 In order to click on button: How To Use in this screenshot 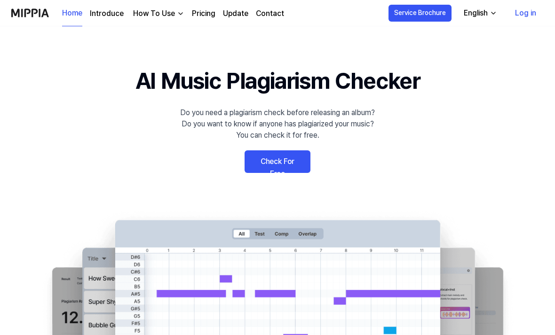, I will do `click(157, 14)`.